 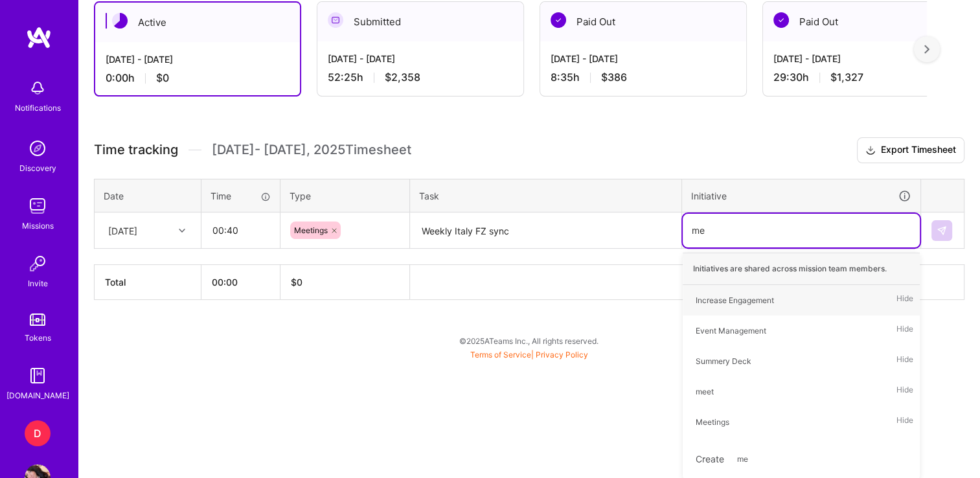 What do you see at coordinates (240, 230) in the screenshot?
I see `input: HH:MM` at bounding box center [240, 230].